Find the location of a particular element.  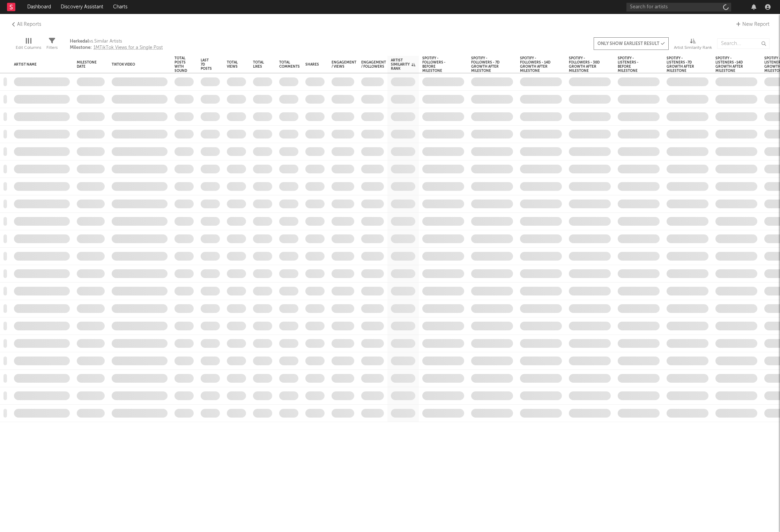

div: Spotify - Listeners -7D Growth after Milestone is located at coordinates (682, 65).